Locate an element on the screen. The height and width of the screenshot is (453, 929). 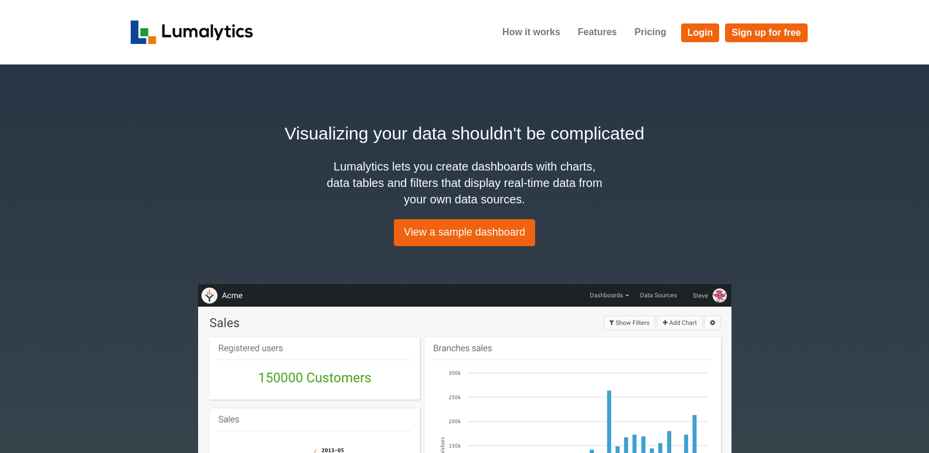
a: Sign up for free is located at coordinates (766, 33).